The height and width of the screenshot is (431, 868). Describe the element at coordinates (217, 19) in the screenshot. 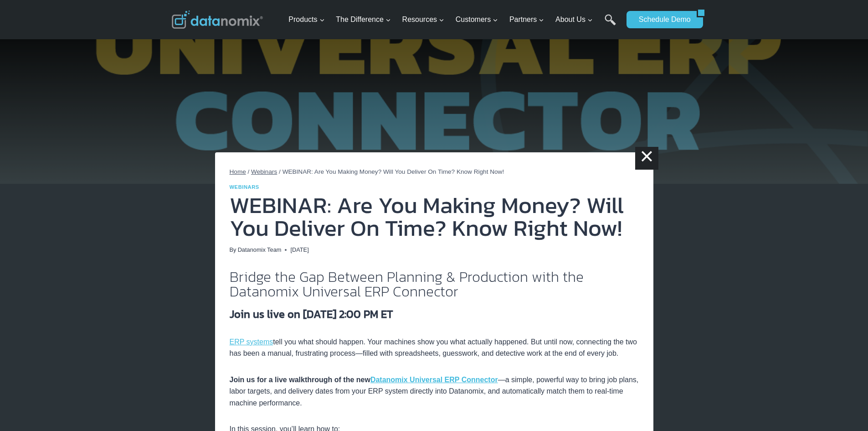

I see `img: Datanomix` at that location.